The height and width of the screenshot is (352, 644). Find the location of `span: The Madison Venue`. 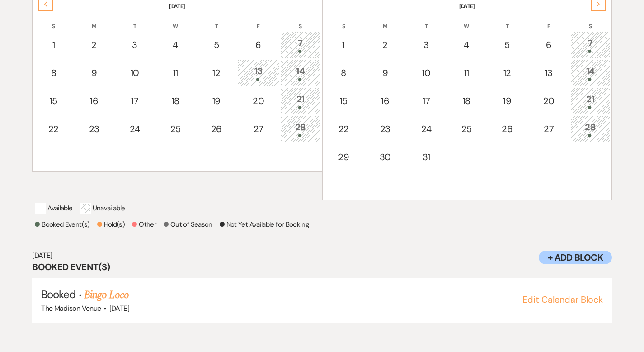

span: The Madison Venue is located at coordinates (71, 308).